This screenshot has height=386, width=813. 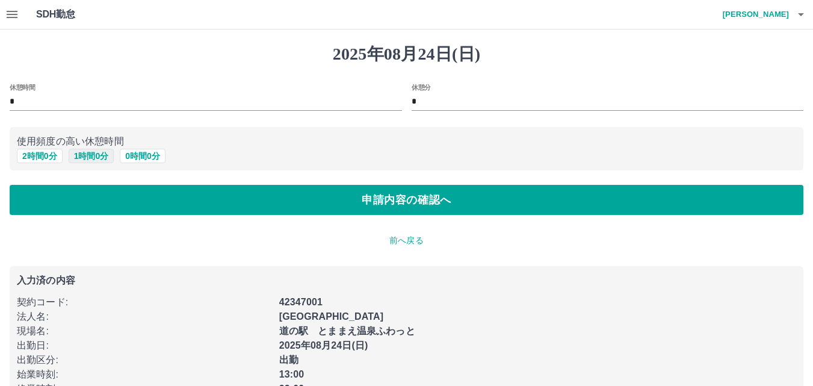 What do you see at coordinates (347, 330) in the screenshot?
I see `b: 道の駅 とままえ温泉ふわっと` at bounding box center [347, 330].